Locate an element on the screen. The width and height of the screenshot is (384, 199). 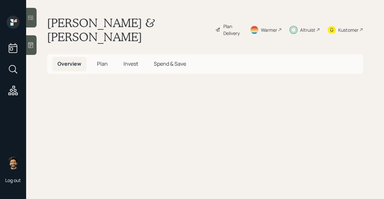
div: Log out is located at coordinates (13, 180).